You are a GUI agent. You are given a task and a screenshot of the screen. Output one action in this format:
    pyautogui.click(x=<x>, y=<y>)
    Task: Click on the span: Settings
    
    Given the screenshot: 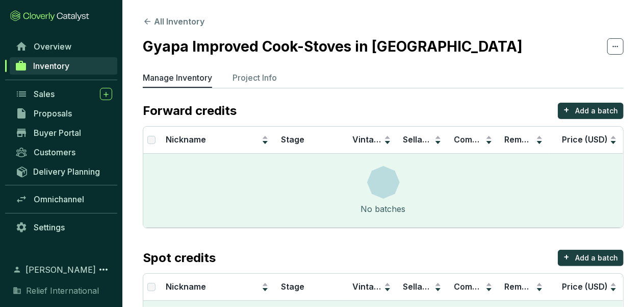 What is the action you would take?
    pyautogui.click(x=49, y=227)
    